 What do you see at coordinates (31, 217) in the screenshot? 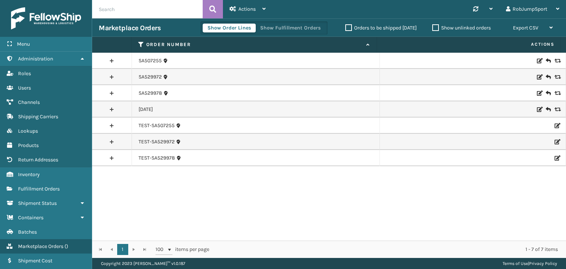
I see `span: Containers` at bounding box center [31, 217].